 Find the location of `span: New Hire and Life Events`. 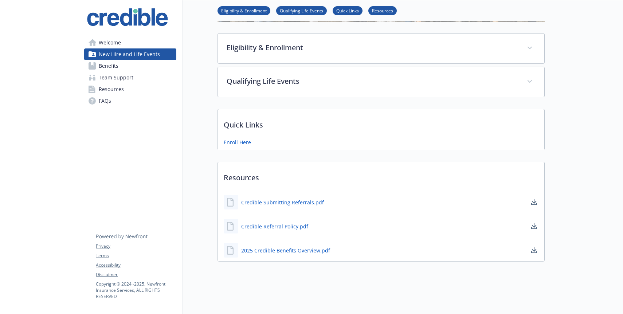

span: New Hire and Life Events is located at coordinates (129, 54).